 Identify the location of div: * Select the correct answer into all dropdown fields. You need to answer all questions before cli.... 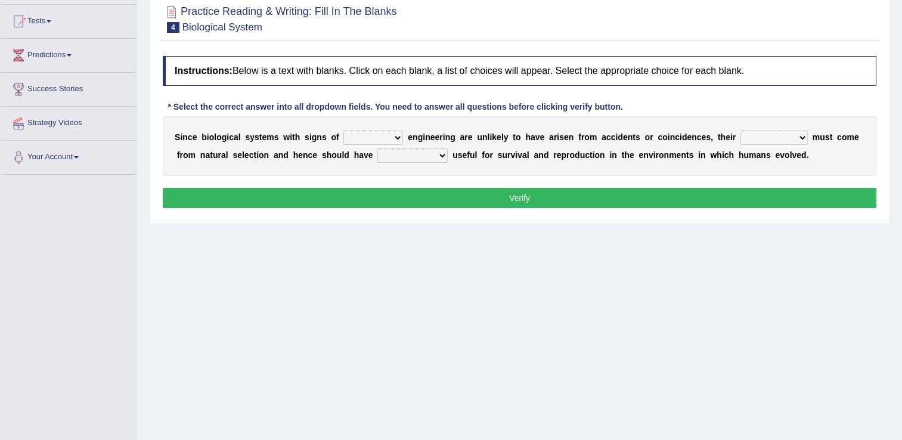
(395, 107).